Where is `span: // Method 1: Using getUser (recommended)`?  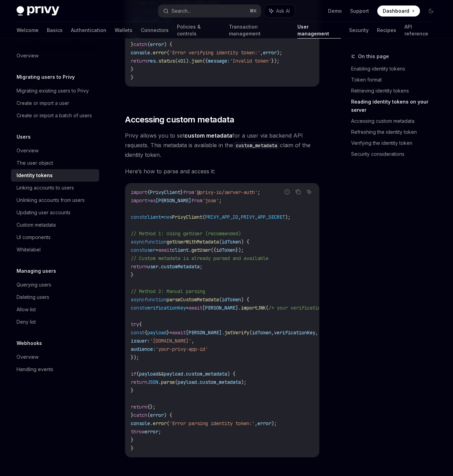
span: // Method 1: Using getUser (recommended) is located at coordinates (186, 233).